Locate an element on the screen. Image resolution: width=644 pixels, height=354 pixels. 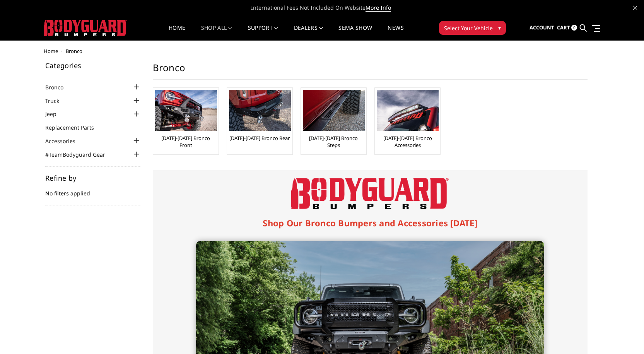
img: Bodyguard Bumpers Logo is located at coordinates (370, 194).